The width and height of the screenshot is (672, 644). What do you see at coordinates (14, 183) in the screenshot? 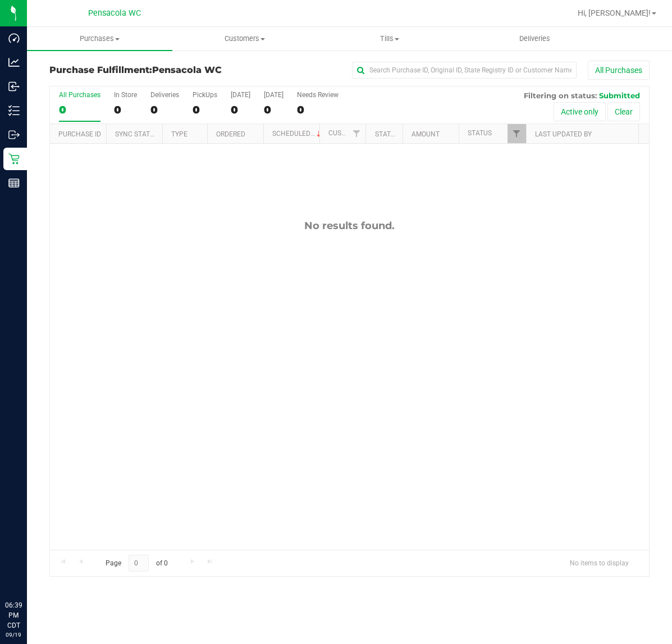
I see `inline-svg: Reports` at bounding box center [14, 183].